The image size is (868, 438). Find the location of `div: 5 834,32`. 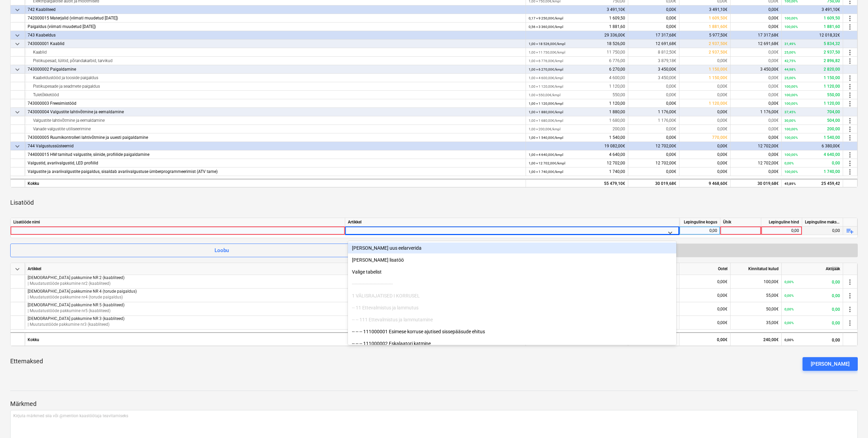

div: 5 834,32 is located at coordinates (812, 44).